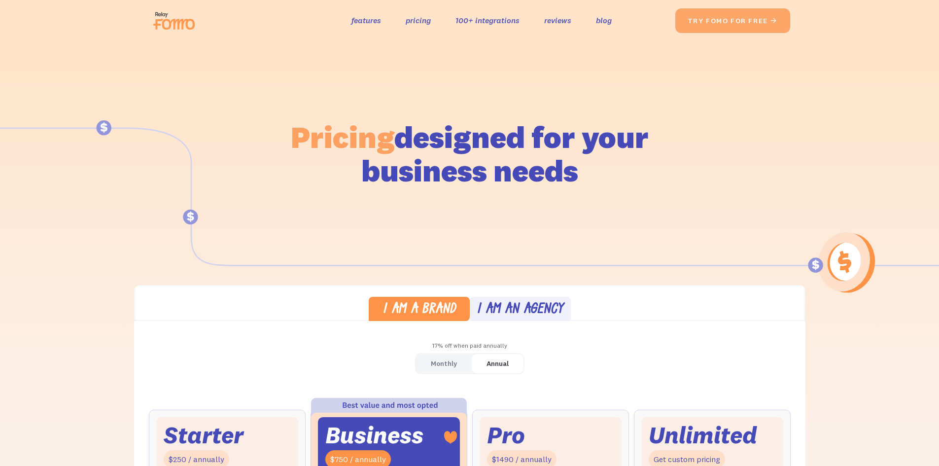 This screenshot has width=939, height=466. What do you see at coordinates (520, 310) in the screenshot?
I see `div: I am an agency` at bounding box center [520, 310].